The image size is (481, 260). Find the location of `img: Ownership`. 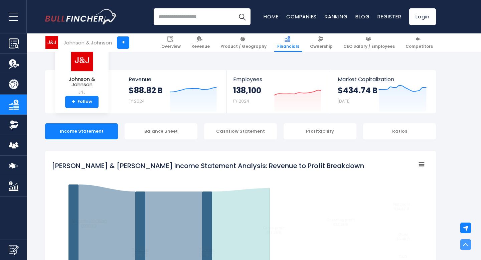

img: Ownership is located at coordinates (14, 125).